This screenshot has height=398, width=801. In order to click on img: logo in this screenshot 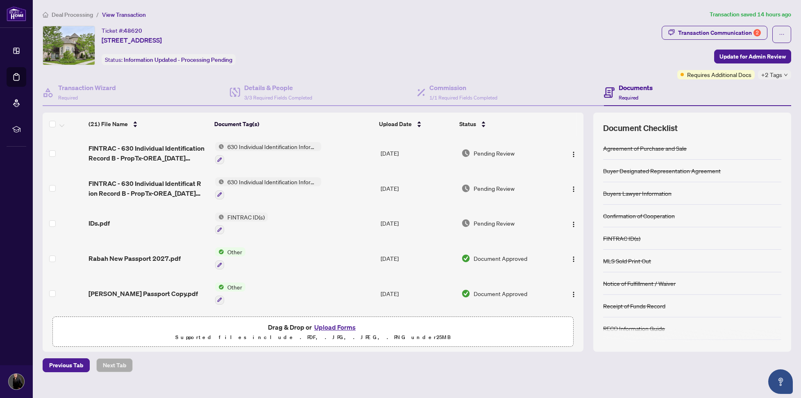, I will do `click(16, 14)`.